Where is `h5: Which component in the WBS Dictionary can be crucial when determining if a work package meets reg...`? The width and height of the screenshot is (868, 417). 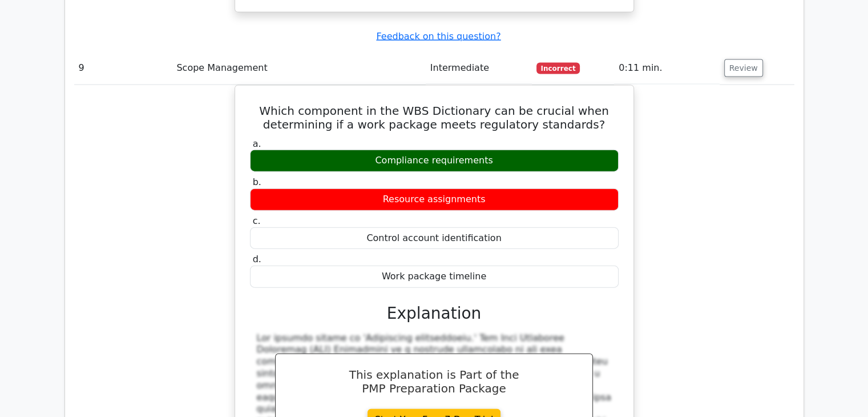 h5: Which component in the WBS Dictionary can be crucial when determining if a work package meets reg... is located at coordinates (434, 117).